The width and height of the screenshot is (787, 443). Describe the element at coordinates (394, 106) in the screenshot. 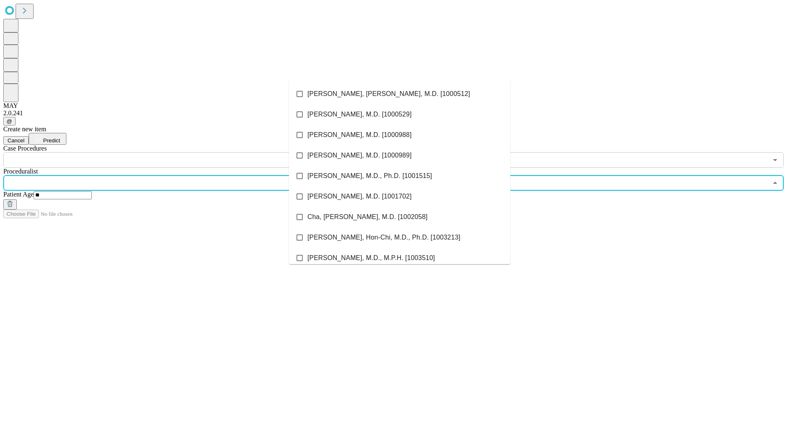

I see `div: MAY` at that location.